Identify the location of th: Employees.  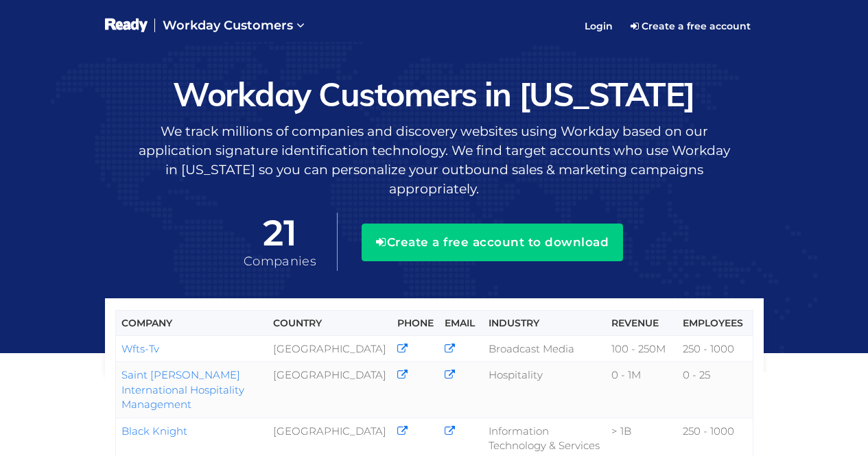
(715, 323).